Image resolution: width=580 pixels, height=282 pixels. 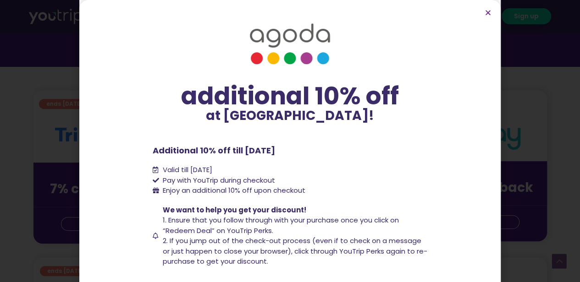 What do you see at coordinates (234, 190) in the screenshot?
I see `span: Enjoy an additional 10% off upon checkout` at bounding box center [234, 190].